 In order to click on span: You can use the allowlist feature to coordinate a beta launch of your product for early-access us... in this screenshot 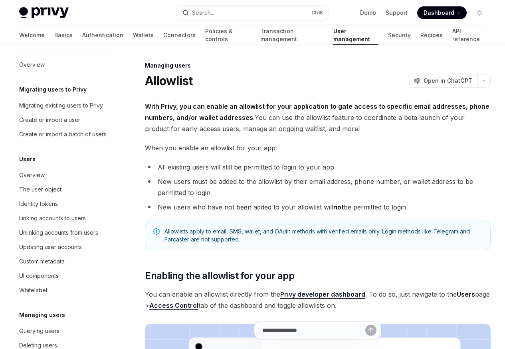, I will do `click(318, 117)`.